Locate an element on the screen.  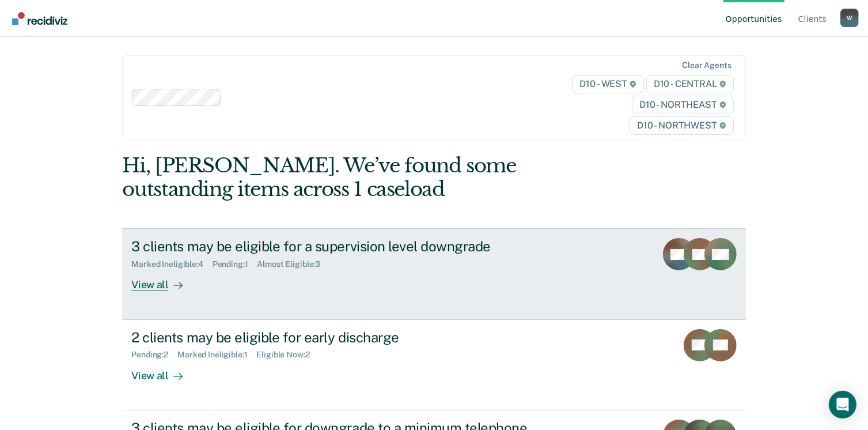
span: D10 - NORTHWEST is located at coordinates (681, 126).